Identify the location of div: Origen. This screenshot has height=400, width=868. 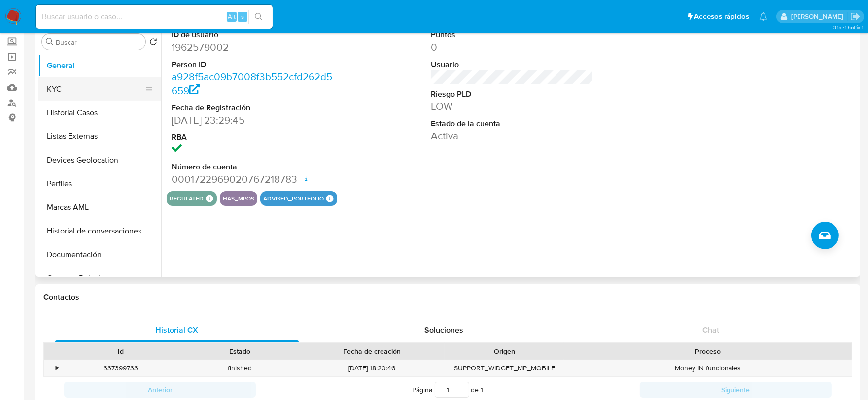
(504, 351).